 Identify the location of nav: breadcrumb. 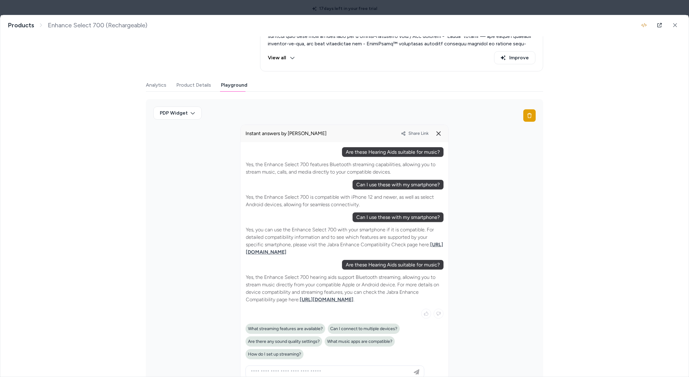
(78, 25).